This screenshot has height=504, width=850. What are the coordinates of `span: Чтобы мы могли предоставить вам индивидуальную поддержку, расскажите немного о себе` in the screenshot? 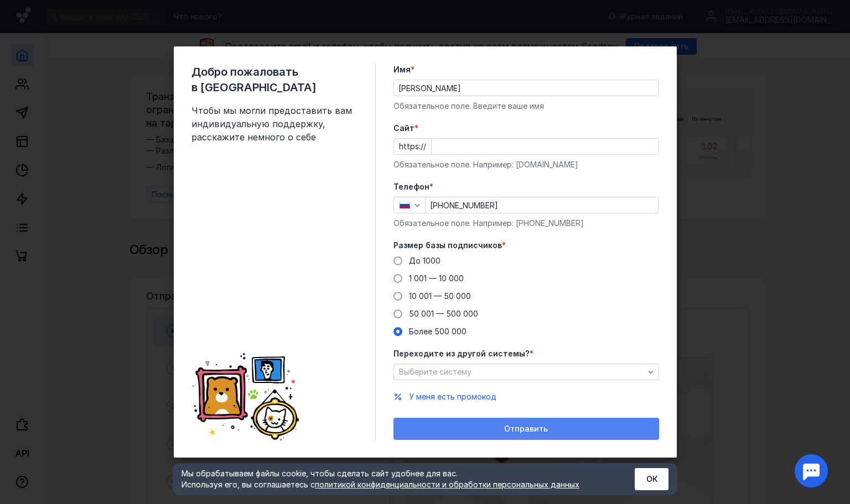 It's located at (274, 124).